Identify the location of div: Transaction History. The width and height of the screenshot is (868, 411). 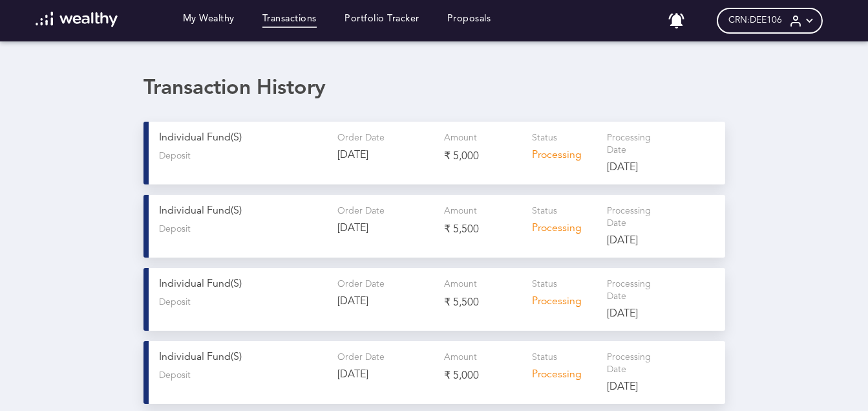
(435, 89).